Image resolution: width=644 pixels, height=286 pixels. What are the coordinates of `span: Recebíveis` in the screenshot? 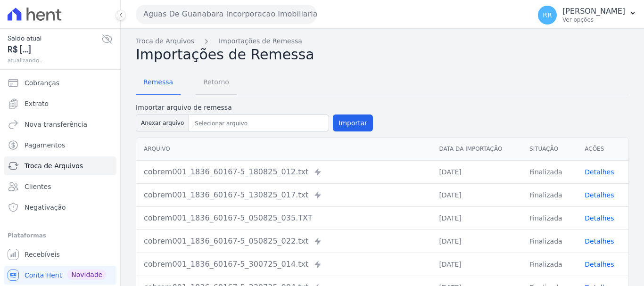 It's located at (42, 255).